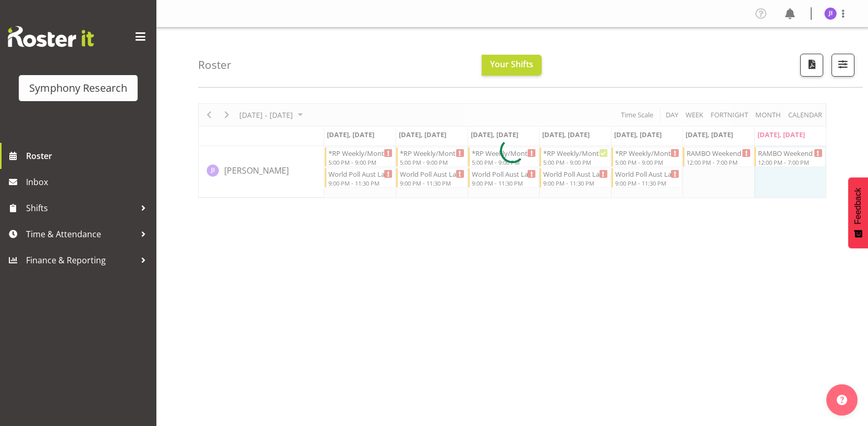  Describe the element at coordinates (215, 64) in the screenshot. I see `h4: Roster` at that location.